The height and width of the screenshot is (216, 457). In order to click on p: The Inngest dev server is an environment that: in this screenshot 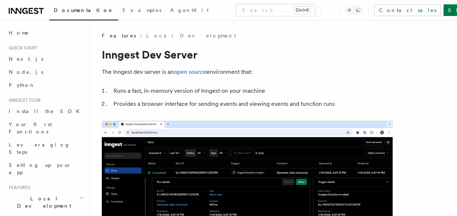, I will do `click(247, 72)`.